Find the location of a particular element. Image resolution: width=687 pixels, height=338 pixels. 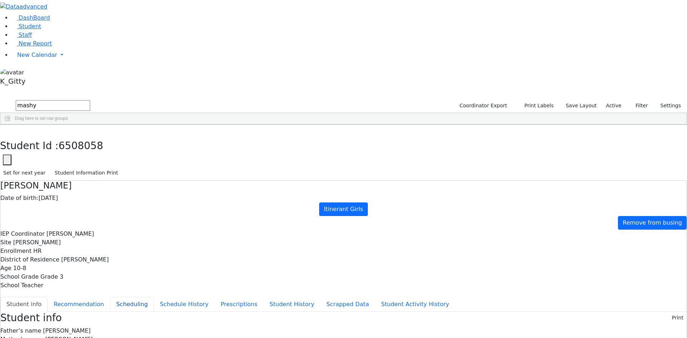

button: Scrapped Data is located at coordinates (347, 304).